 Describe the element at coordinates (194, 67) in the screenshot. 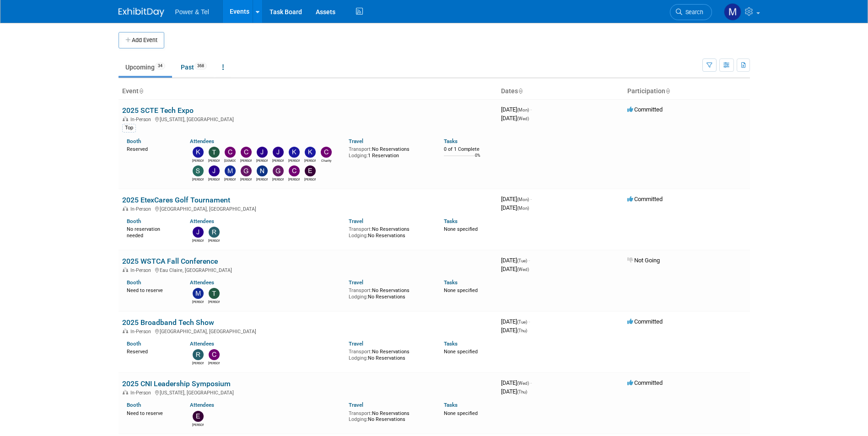

I see `a: Past368` at that location.